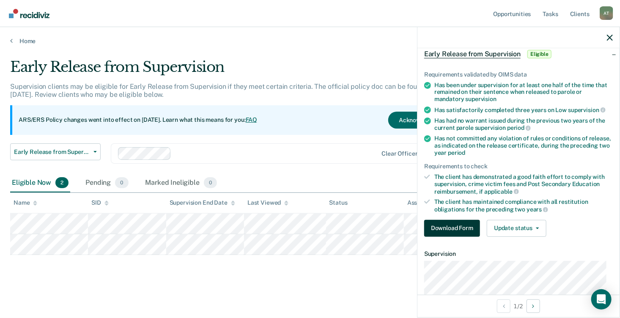  What do you see at coordinates (29, 14) in the screenshot?
I see `img: Recidiviz` at bounding box center [29, 14].